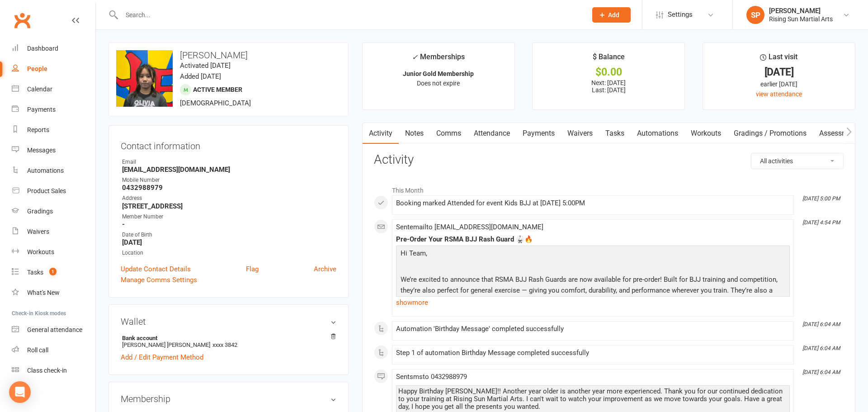  Describe the element at coordinates (593, 254) in the screenshot. I see `p: Hi Team,` at that location.